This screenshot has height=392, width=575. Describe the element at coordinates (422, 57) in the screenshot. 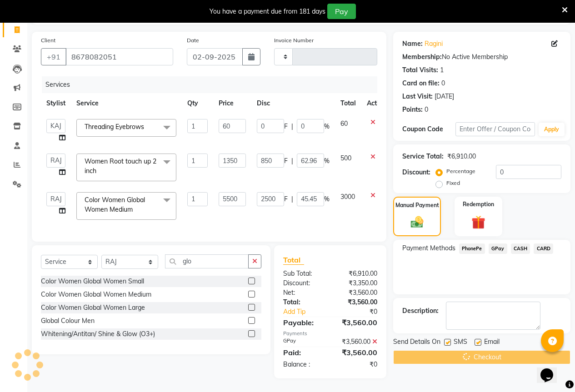

I see `div: Membership:` at that location.